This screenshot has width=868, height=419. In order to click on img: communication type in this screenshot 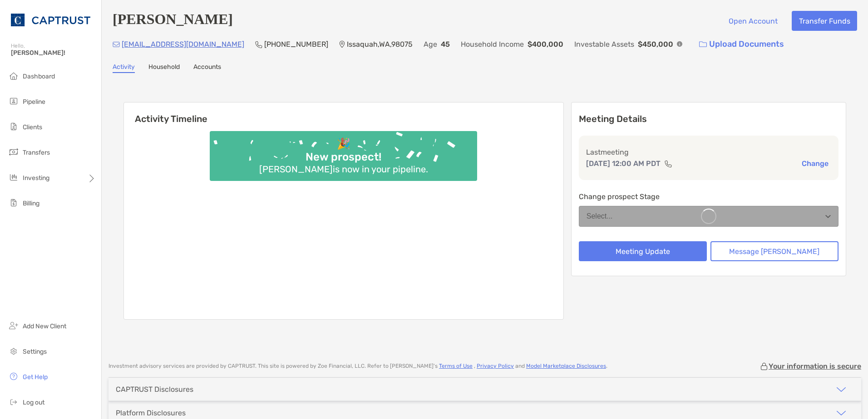, I will do `click(668, 164)`.